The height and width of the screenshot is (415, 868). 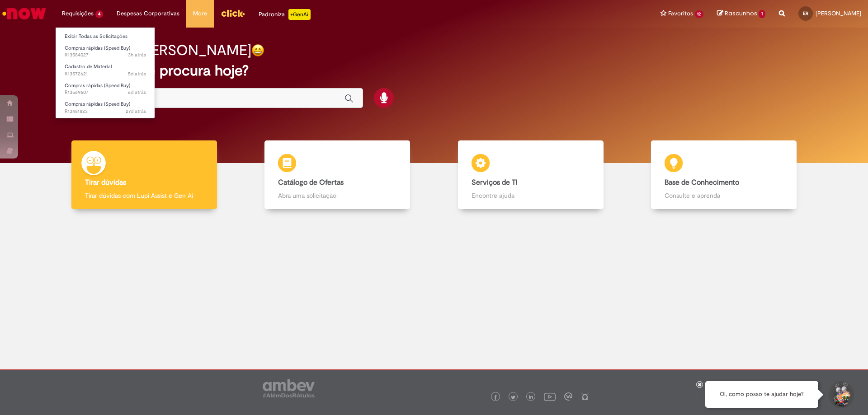 I want to click on b: Serviços de TI, so click(x=494, y=182).